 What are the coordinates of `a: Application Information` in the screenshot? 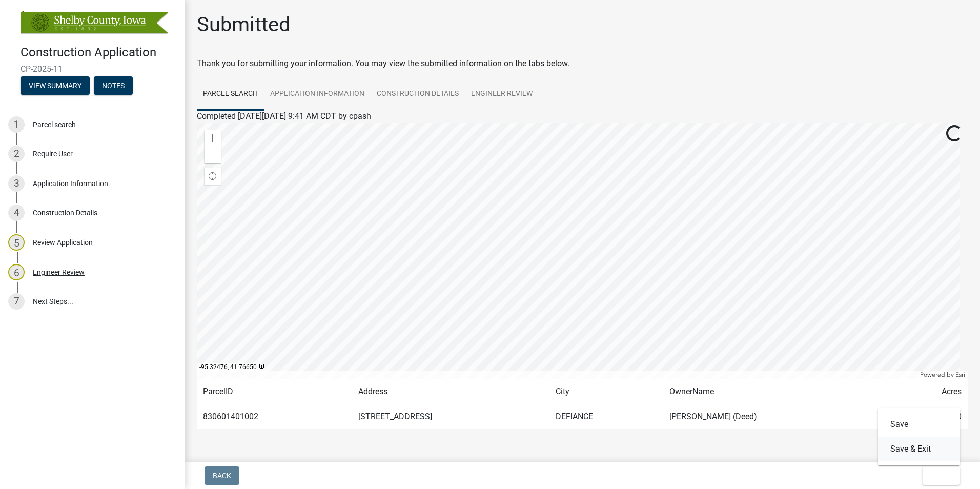 It's located at (317, 95).